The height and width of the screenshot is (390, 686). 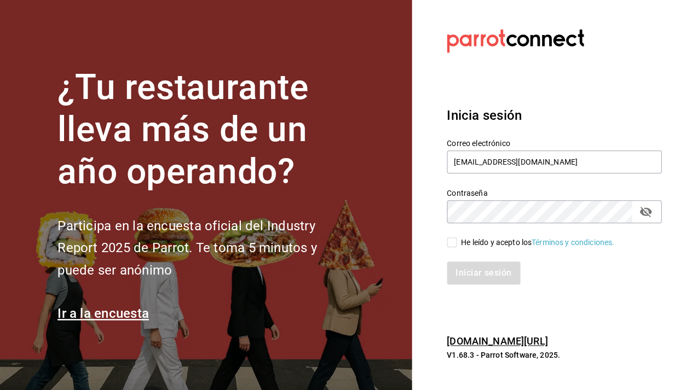 What do you see at coordinates (554, 162) in the screenshot?
I see `input: Ingresa tu correo electrónico` at bounding box center [554, 162].